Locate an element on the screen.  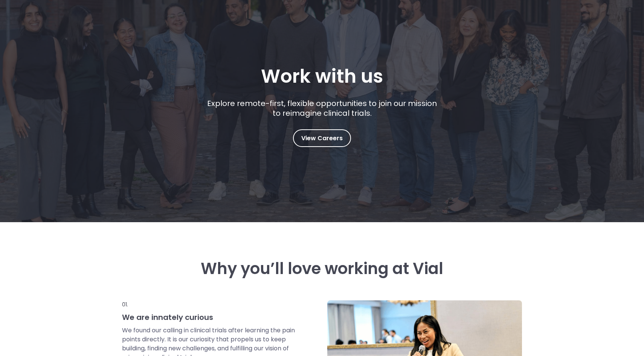
a: View Careers is located at coordinates (322, 138).